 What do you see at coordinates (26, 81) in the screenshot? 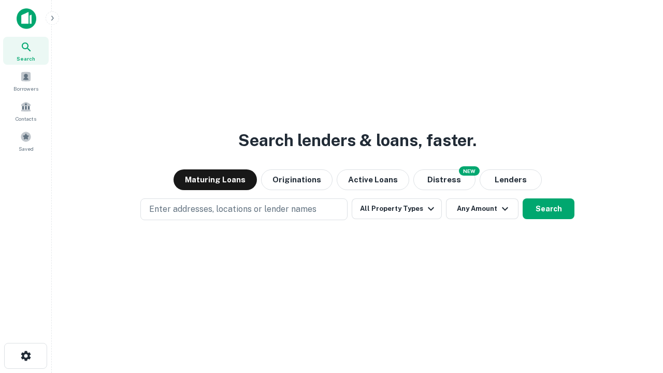
I see `a: Borrowers` at bounding box center [26, 81].